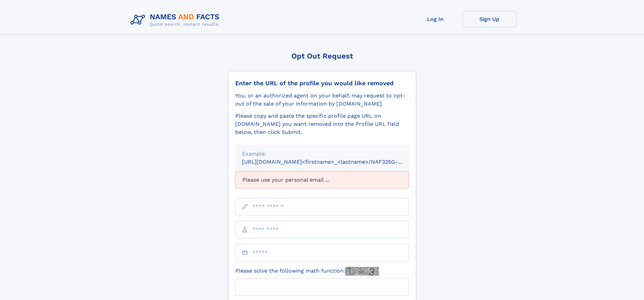 This screenshot has width=644, height=300. Describe the element at coordinates (322, 83) in the screenshot. I see `div: Enter the URL of the profile you would like removed` at that location.